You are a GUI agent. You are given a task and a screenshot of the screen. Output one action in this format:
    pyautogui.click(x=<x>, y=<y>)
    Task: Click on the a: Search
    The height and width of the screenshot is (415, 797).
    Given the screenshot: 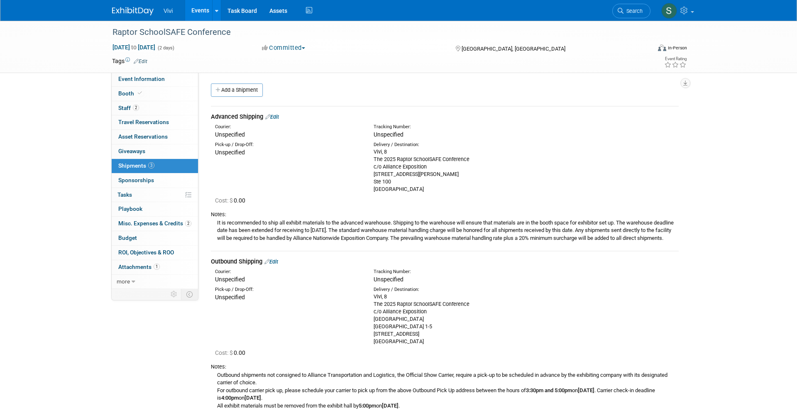 What is the action you would take?
    pyautogui.click(x=632, y=11)
    